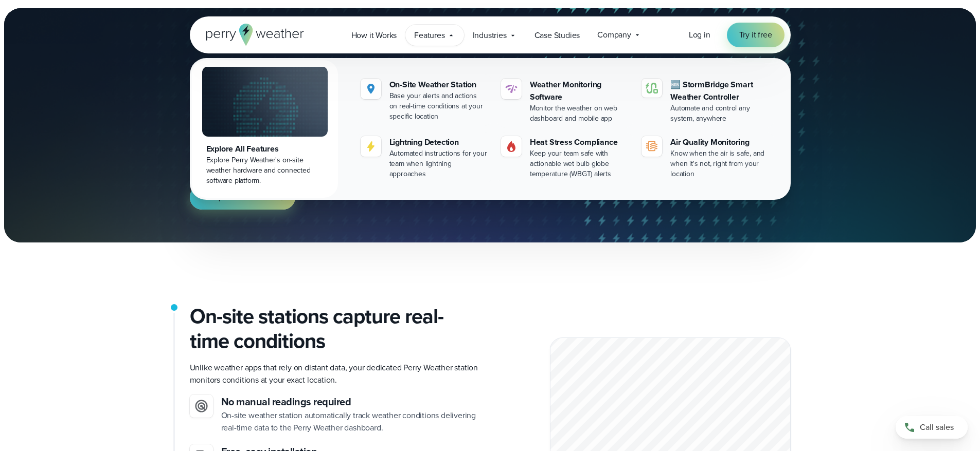  I want to click on div: Automate and control any system, anywhere, so click(720, 113).